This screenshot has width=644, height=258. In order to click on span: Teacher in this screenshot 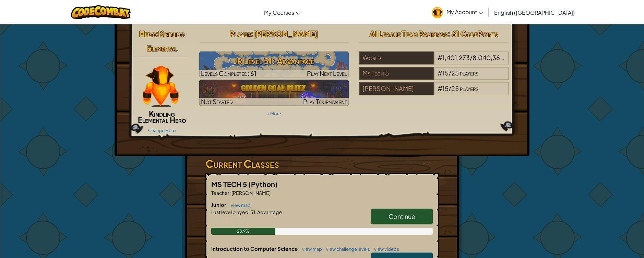, I will do `click(220, 193)`.